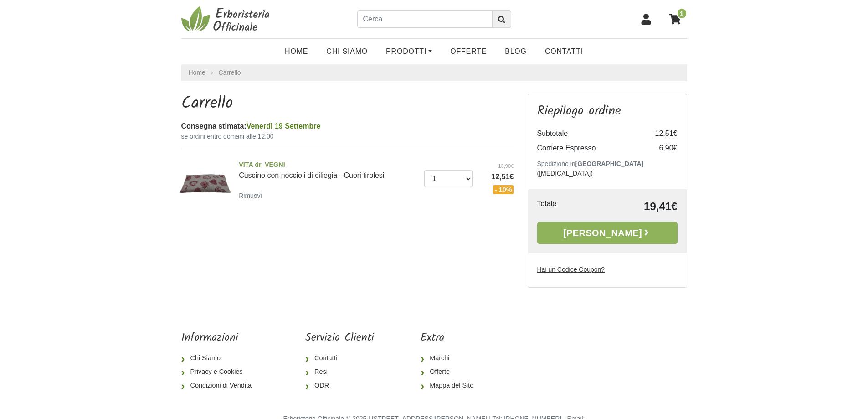  What do you see at coordinates (283, 126) in the screenshot?
I see `span: Venerdì 19 Settembre` at bounding box center [283, 126].